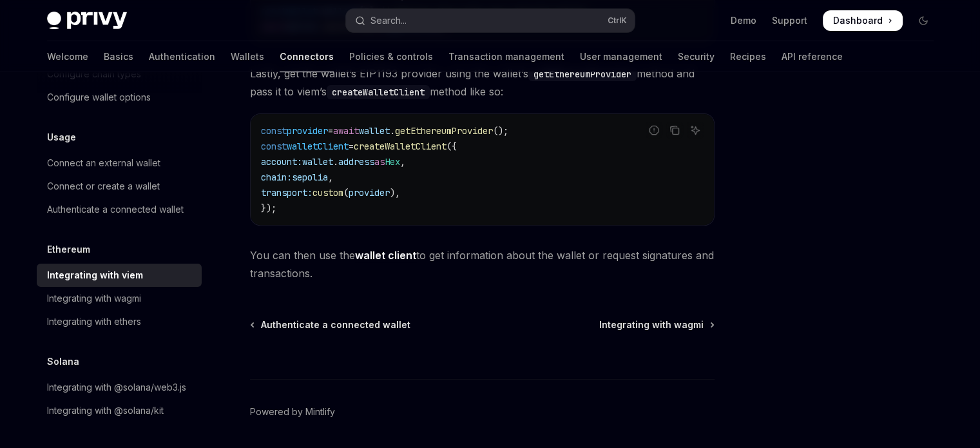 The image size is (980, 448). I want to click on span: Hex, so click(393, 162).